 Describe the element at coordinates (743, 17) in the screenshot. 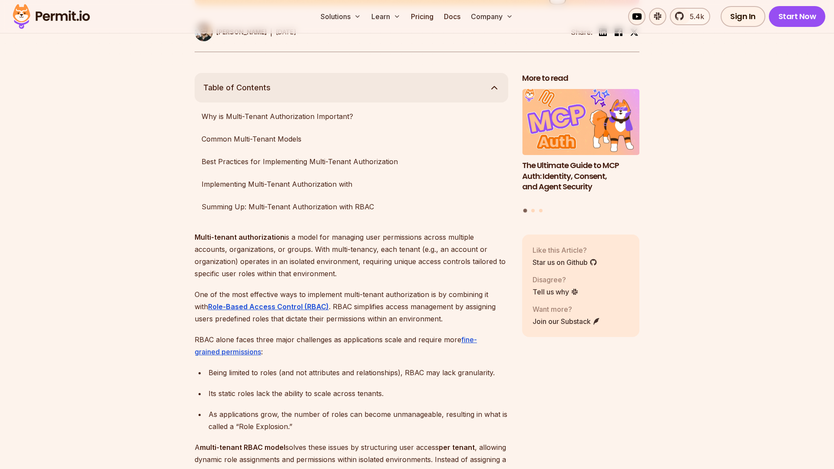

I see `a: Sign In` at that location.